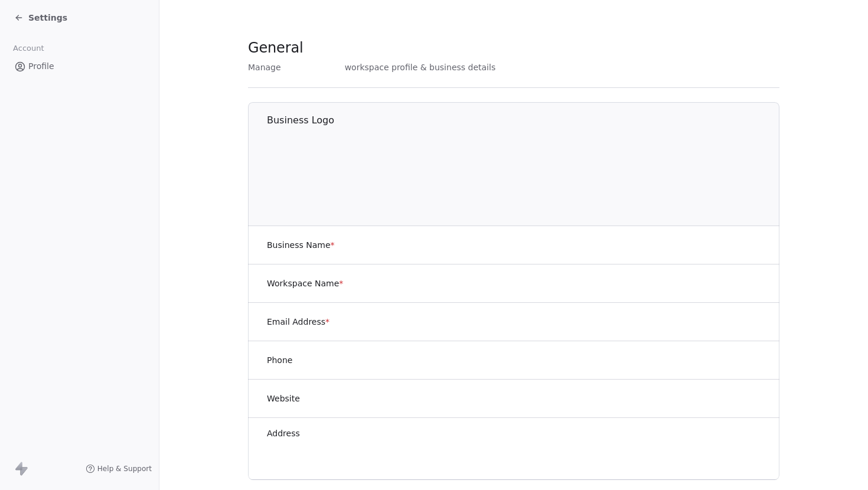 The height and width of the screenshot is (490, 868). Describe the element at coordinates (41, 18) in the screenshot. I see `a: Settings` at that location.